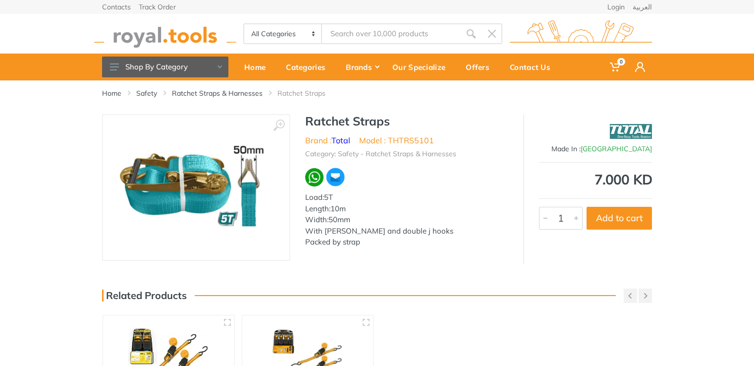 This screenshot has width=754, height=366. Describe the element at coordinates (480, 67) in the screenshot. I see `div: Offers` at that location.